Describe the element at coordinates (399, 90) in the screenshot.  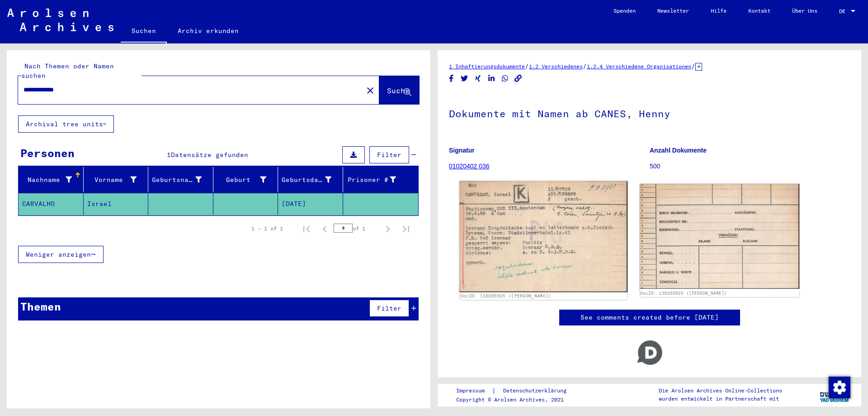
I see `button: Suche` at that location.